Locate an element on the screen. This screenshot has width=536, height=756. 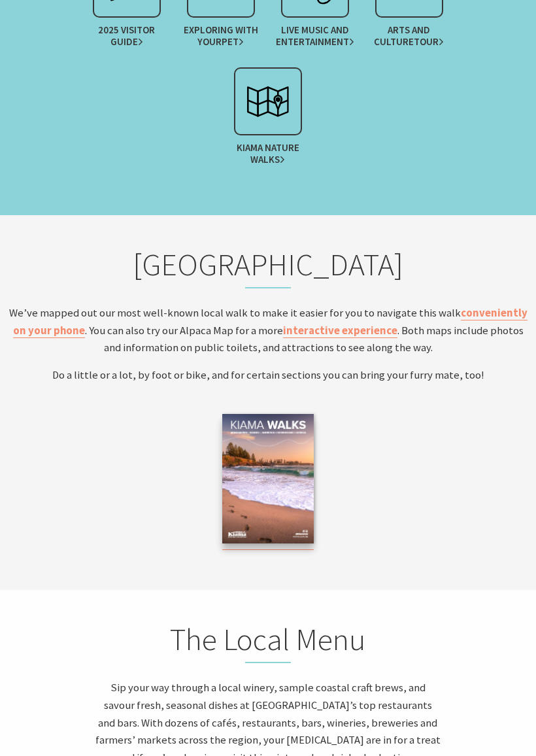
span: Walks is located at coordinates (267, 160).